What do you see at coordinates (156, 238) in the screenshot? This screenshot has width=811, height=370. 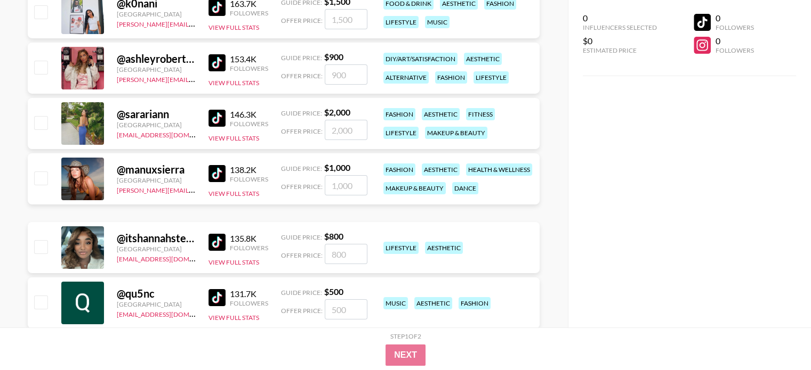 I see `div: @ itshannahsterling` at bounding box center [156, 238].